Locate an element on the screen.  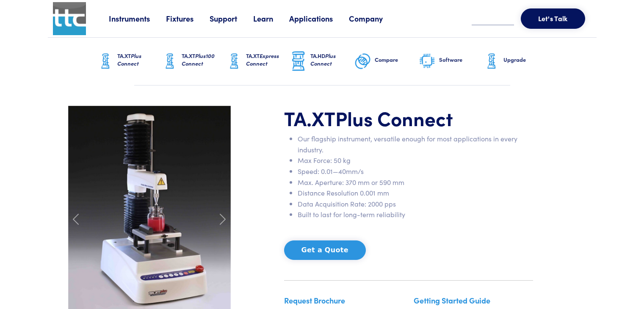
a: Compare is located at coordinates (387, 61).